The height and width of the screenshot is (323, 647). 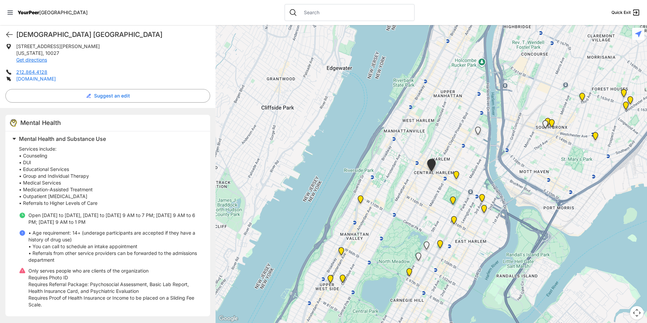 I want to click on div: Sunrise DYCD Youth Drop-in Center - Closed, so click(x=545, y=126).